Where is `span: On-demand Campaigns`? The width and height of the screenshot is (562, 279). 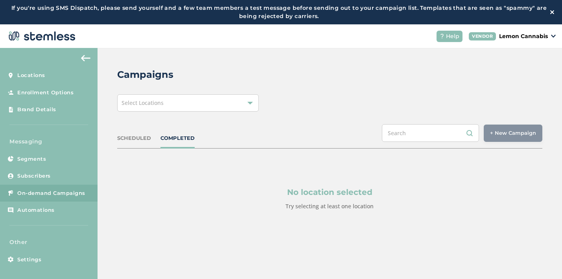
span: On-demand Campaigns is located at coordinates (51, 193).